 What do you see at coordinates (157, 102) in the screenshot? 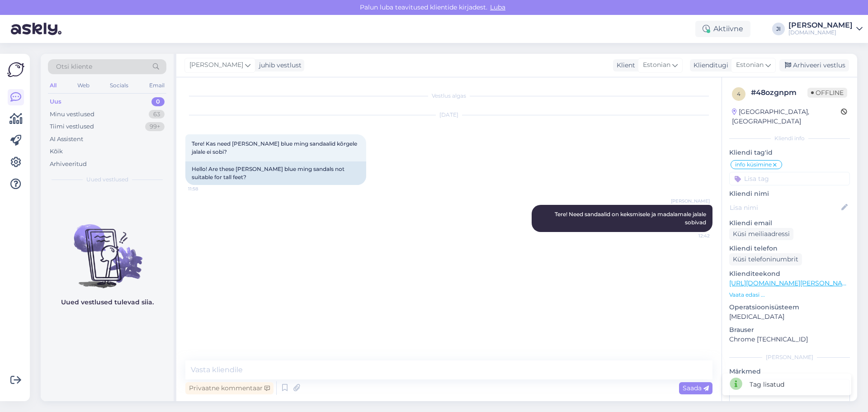
I see `div: 0` at bounding box center [157, 102].